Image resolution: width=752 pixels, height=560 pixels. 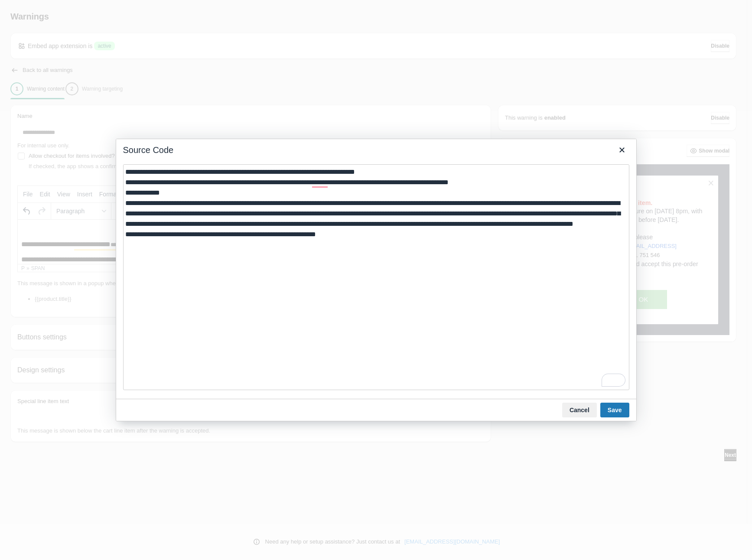 I want to click on button: Cancel, so click(x=579, y=410).